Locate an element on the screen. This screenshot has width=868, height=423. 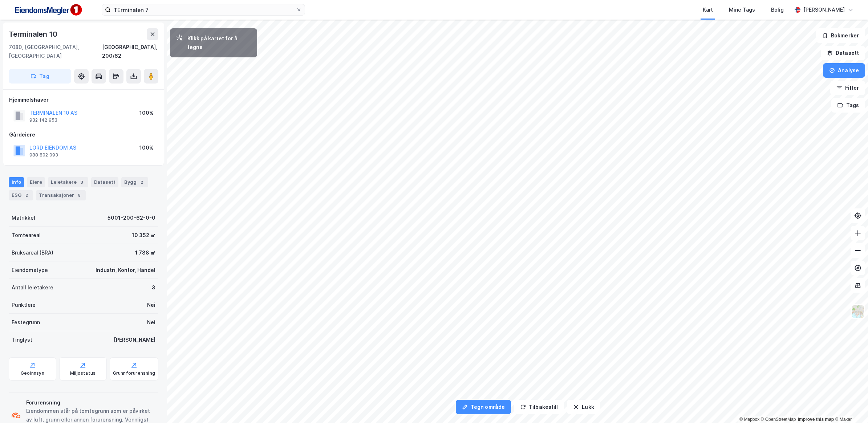
button: Tilbakestill is located at coordinates (539, 407).